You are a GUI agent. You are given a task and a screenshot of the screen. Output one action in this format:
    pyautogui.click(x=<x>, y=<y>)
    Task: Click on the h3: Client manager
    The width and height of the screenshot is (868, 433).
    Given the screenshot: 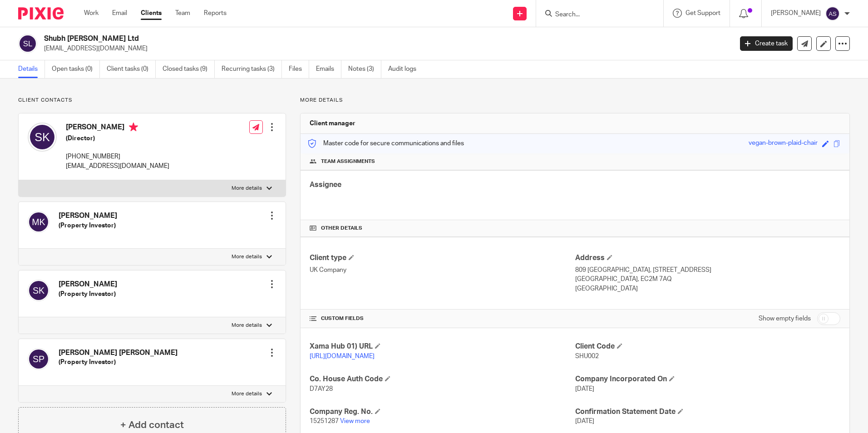 What is the action you would take?
    pyautogui.click(x=332, y=123)
    